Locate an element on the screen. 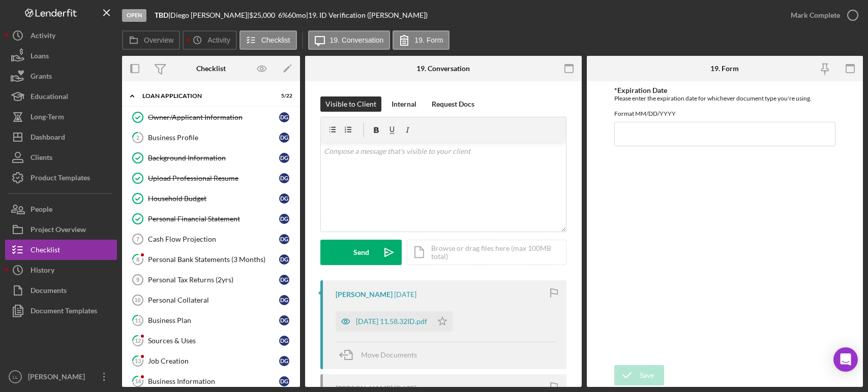  div: Loan Application is located at coordinates (204, 96).